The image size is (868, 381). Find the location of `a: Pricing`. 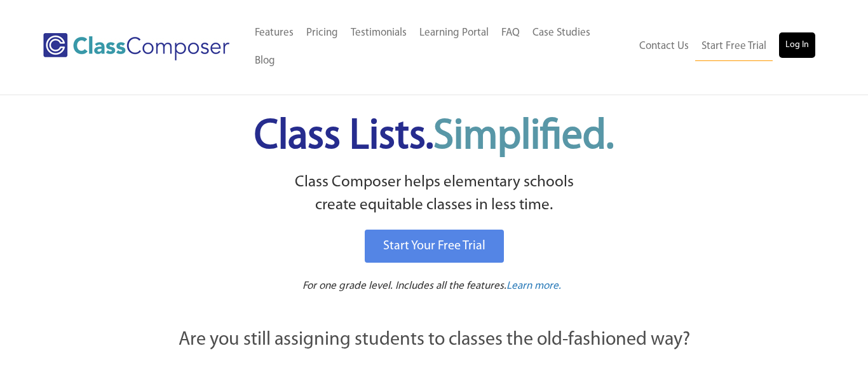

a: Pricing is located at coordinates (322, 33).